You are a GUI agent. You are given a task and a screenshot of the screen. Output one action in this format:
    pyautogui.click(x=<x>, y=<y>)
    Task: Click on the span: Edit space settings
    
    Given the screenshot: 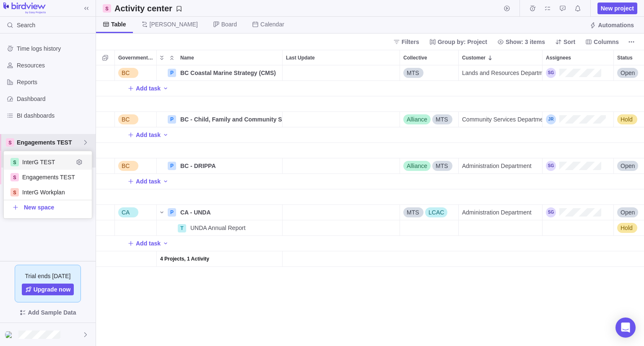 What is the action you would take?
    pyautogui.click(x=79, y=162)
    